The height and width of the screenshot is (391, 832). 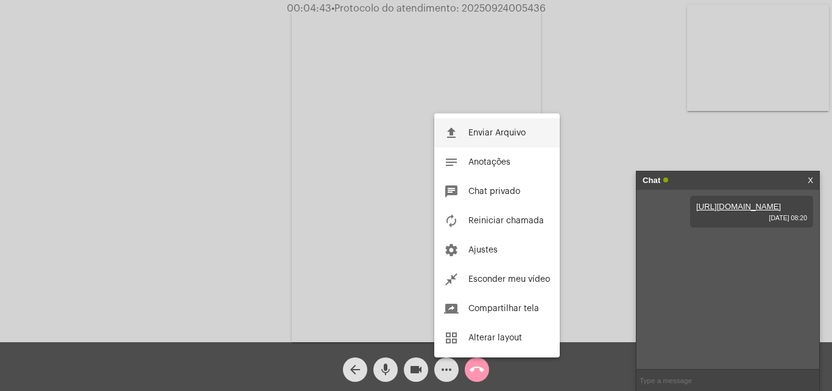 I want to click on mat-icon: close_fullscreen, so click(x=451, y=279).